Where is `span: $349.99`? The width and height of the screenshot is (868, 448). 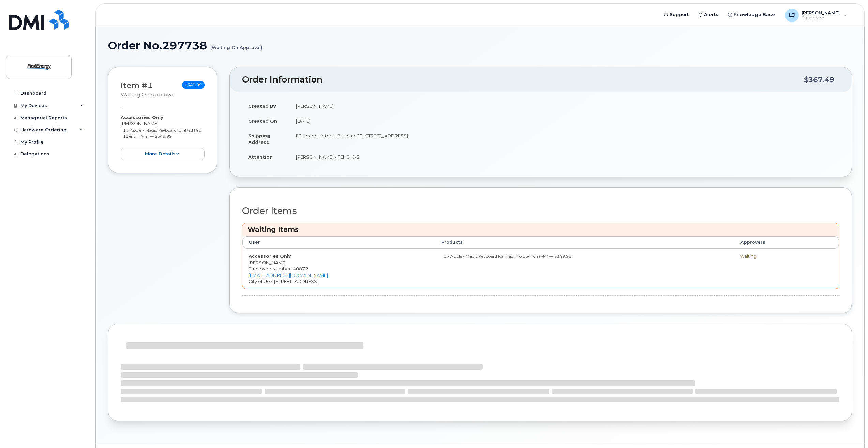 span: $349.99 is located at coordinates (193, 85).